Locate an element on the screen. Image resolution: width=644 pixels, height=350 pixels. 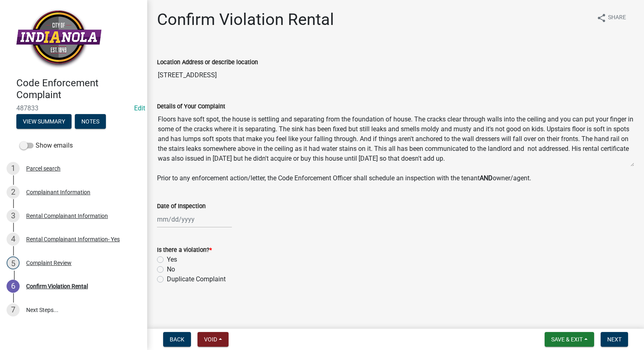
p: Prior to any enforcement action/letter, the Code Enforcement Officer shall schedule an inspection... is located at coordinates (396, 178).